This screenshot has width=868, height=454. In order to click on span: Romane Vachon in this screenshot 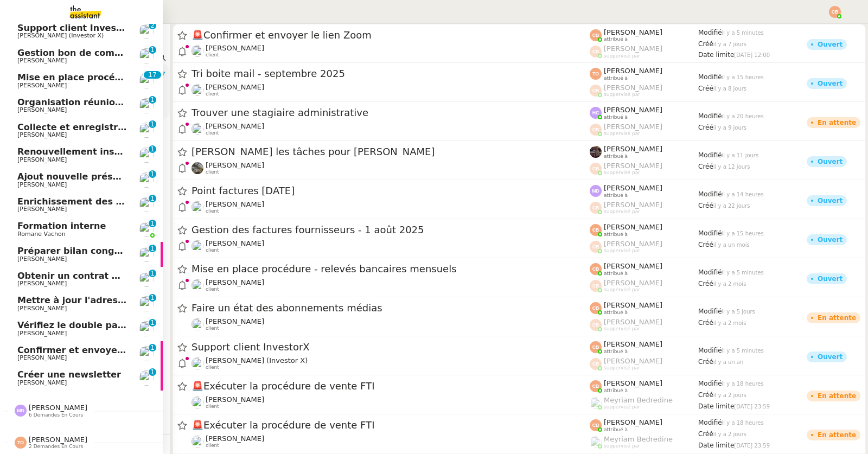, I will do `click(41, 234)`.